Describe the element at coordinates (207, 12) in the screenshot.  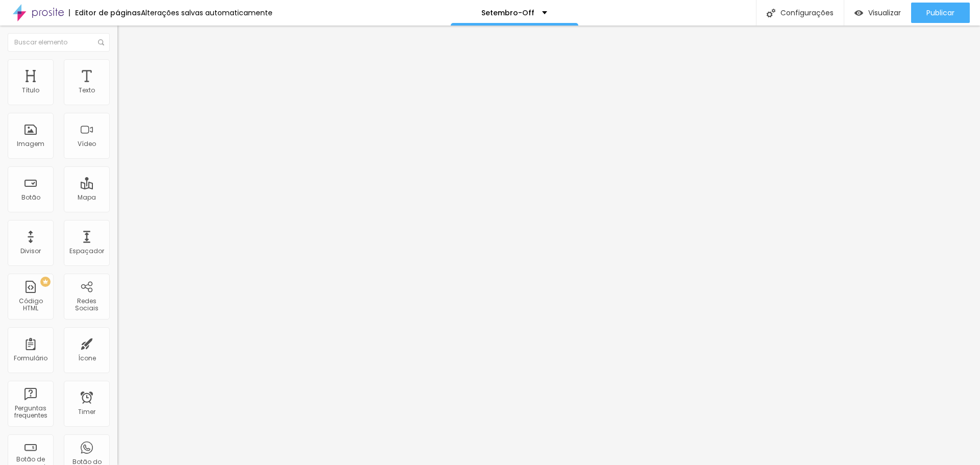
I see `div: Alterações salvas automaticamente` at that location.